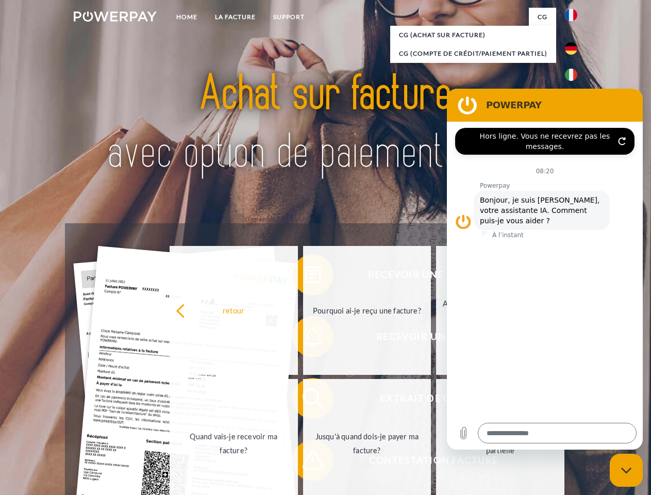 This screenshot has height=495, width=651. Describe the element at coordinates (542, 17) in the screenshot. I see `a: CG` at that location.